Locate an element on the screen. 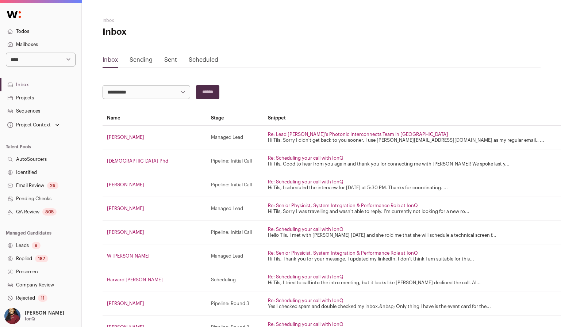 The image size is (561, 327). div: 11 is located at coordinates (43, 298).